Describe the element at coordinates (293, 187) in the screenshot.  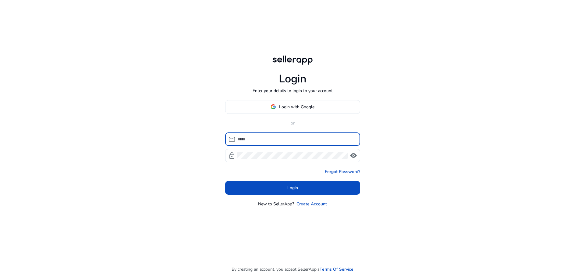
I see `span: Login` at that location.